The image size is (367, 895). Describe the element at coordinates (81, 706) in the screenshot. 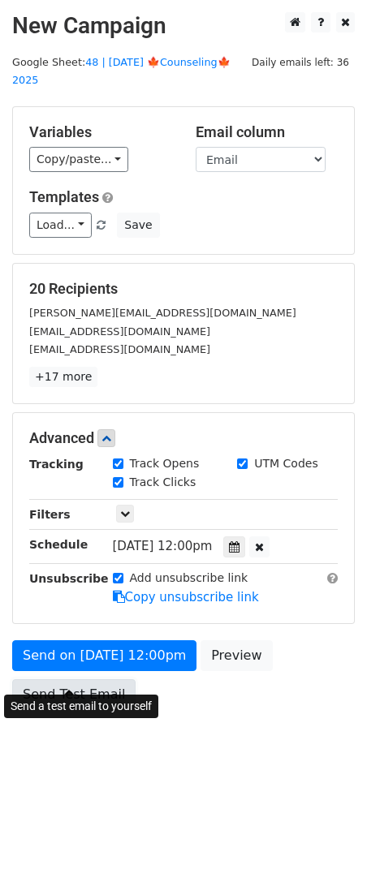

I see `div: Send a test email to yourself` at that location.